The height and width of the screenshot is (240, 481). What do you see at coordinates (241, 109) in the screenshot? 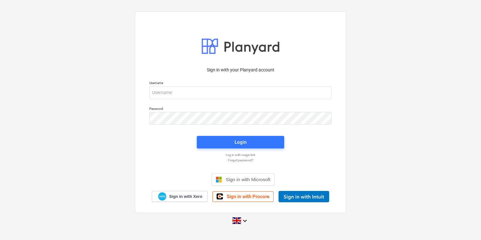
I see `p: Password` at bounding box center [241, 109].